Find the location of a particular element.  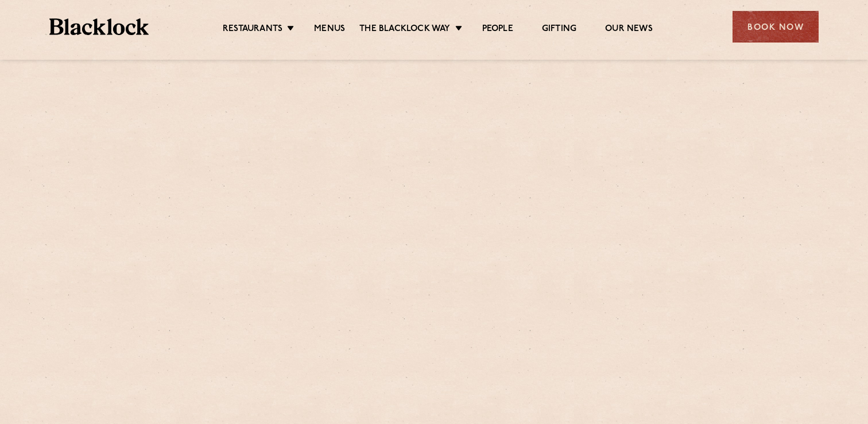

a: Menus is located at coordinates (330, 30).